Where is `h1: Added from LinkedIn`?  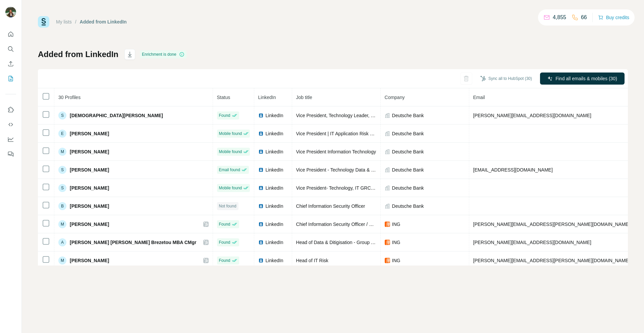 h1: Added from LinkedIn is located at coordinates (78, 54).